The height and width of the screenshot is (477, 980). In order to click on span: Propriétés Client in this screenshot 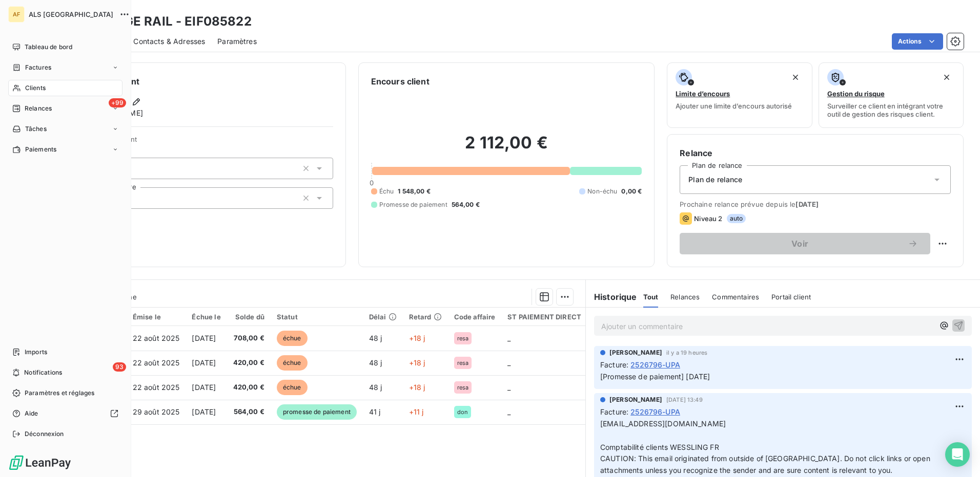, I will do `click(208, 143)`.